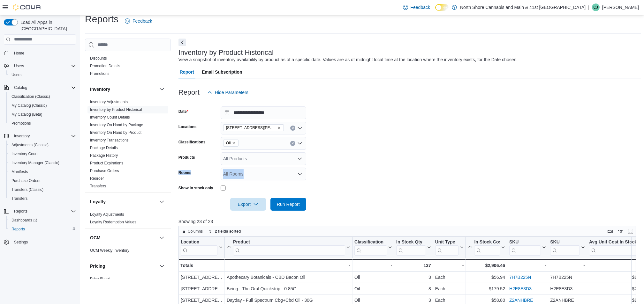  I want to click on h3: Inventory, so click(100, 89).